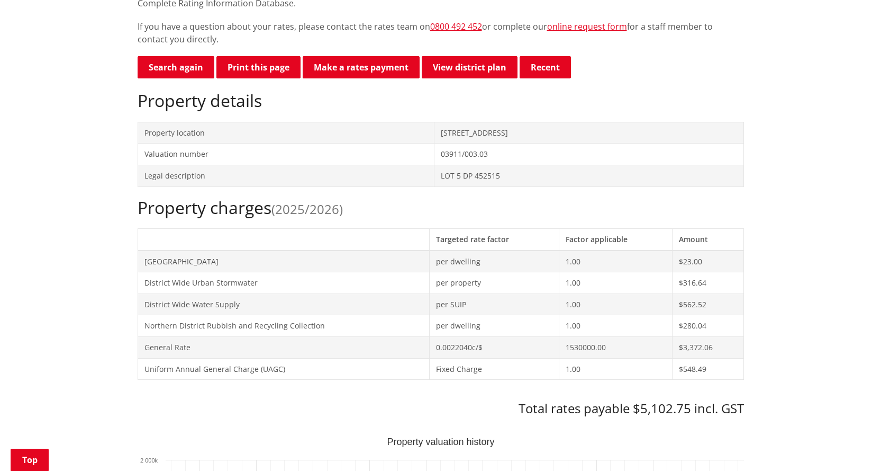 This screenshot has height=471, width=881. Describe the element at coordinates (494, 347) in the screenshot. I see `td: 0.0022040c/$` at that location.